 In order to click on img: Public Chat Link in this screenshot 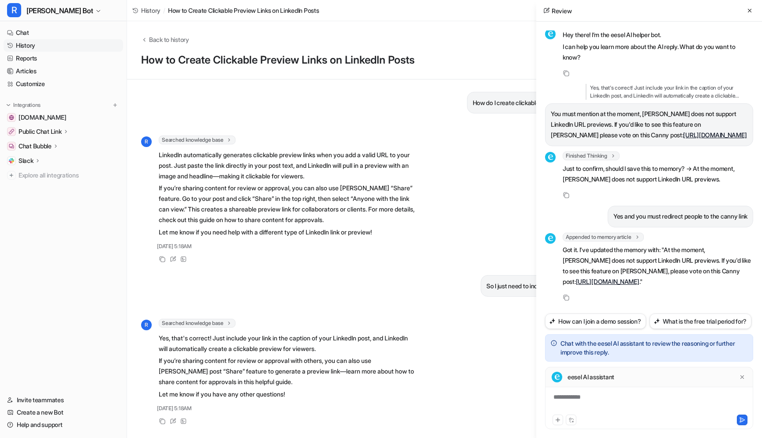, I will do `click(11, 131)`.